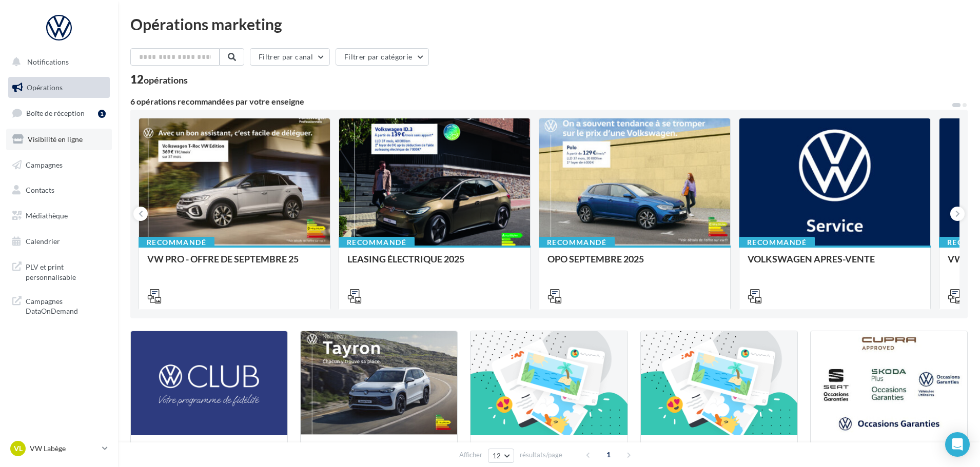 This screenshot has width=980, height=467. Describe the element at coordinates (234, 264) in the screenshot. I see `div: VW PRO - OFFRE DE SEPTEMBRE 25` at that location.